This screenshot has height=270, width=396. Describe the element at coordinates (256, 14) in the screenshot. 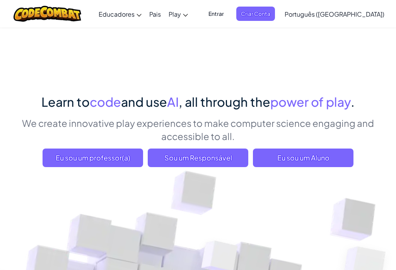

I see `span: Criar Conta` at that location.